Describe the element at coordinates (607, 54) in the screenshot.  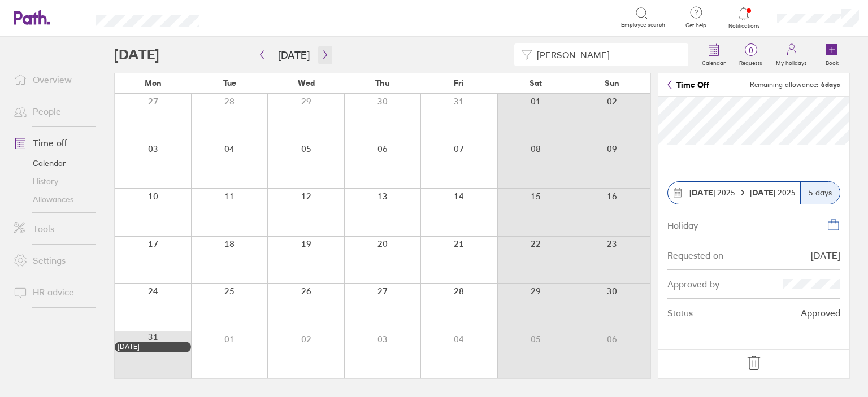
I see `input: Filter by employee` at that location.